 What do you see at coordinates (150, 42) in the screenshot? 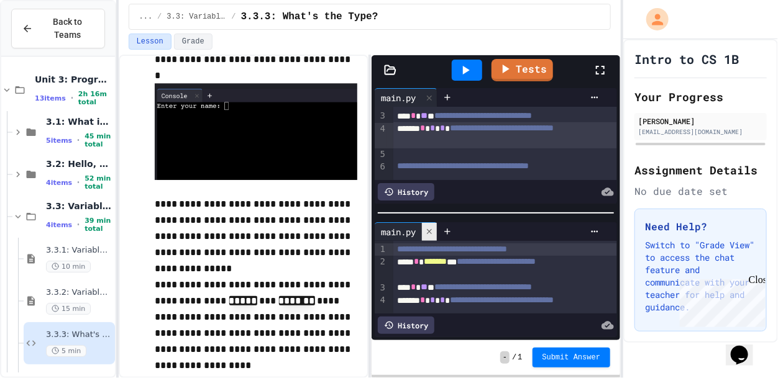
I see `button: Lesson` at bounding box center [150, 42].